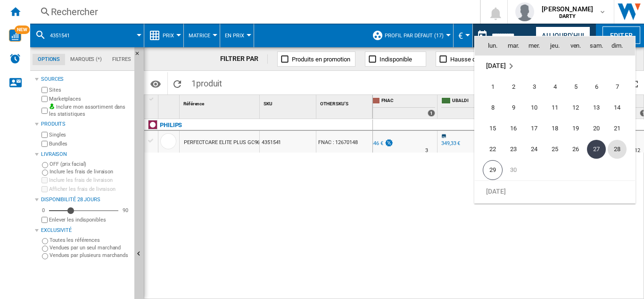 The width and height of the screenshot is (644, 299). Describe the element at coordinates (621, 108) in the screenshot. I see `td: Sunday September 14 2025` at that location.